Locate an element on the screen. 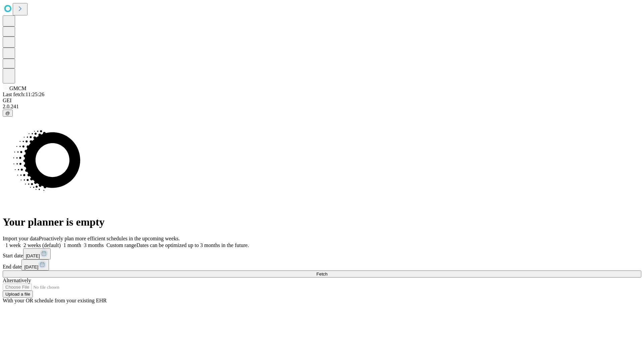 The width and height of the screenshot is (644, 362). span: 1 week is located at coordinates (13, 245).